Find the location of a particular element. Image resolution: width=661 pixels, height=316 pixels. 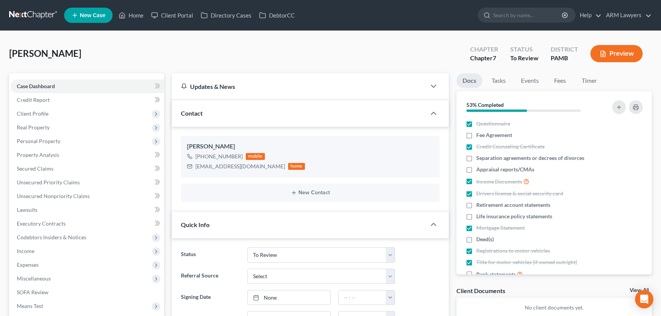

span: Bank statements is located at coordinates (496, 275).